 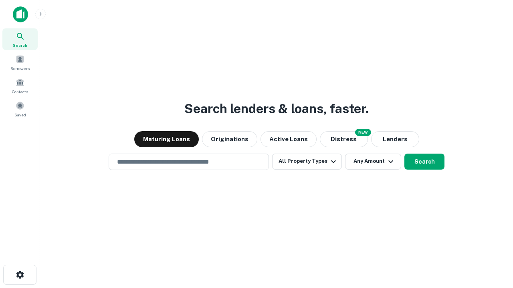 What do you see at coordinates (20, 109) in the screenshot?
I see `a: Saved` at bounding box center [20, 109].